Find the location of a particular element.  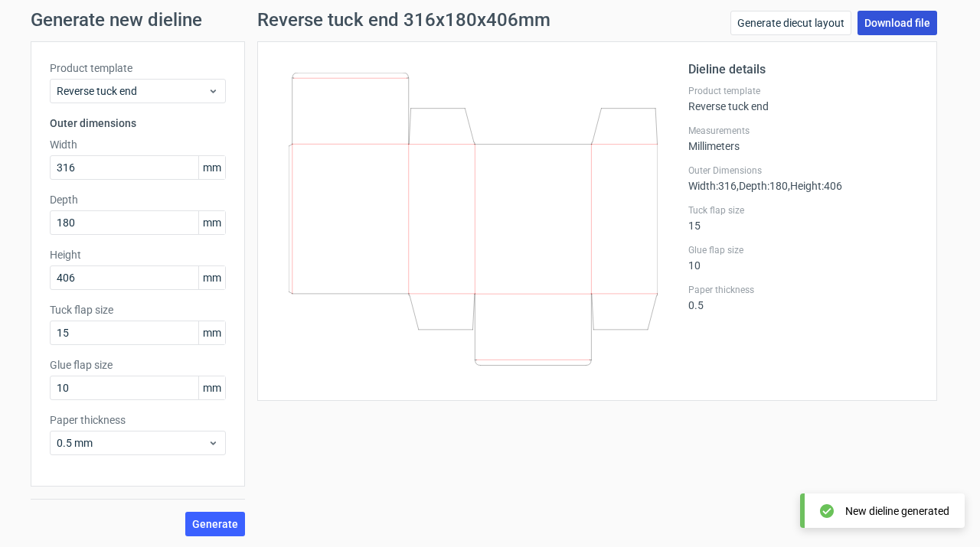

span: , Height : 406 is located at coordinates (815, 186).